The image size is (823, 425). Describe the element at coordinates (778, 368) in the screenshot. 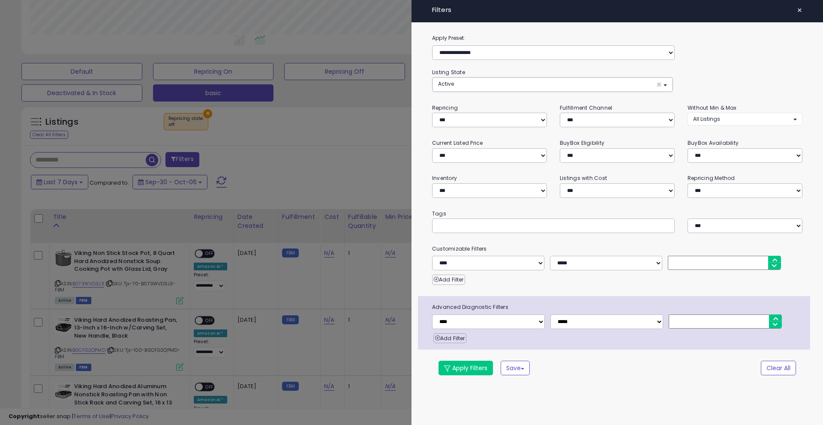

I see `button: Clear All` at that location.